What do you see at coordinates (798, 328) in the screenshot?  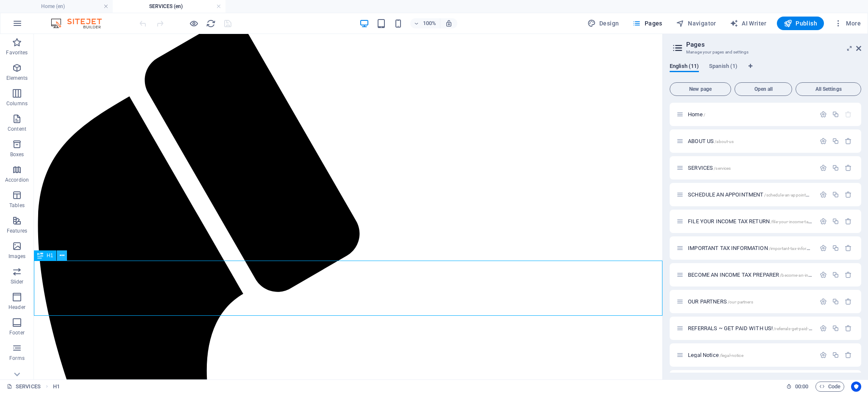 I see `span: /referrals-get-paid-with-us` at bounding box center [798, 328].